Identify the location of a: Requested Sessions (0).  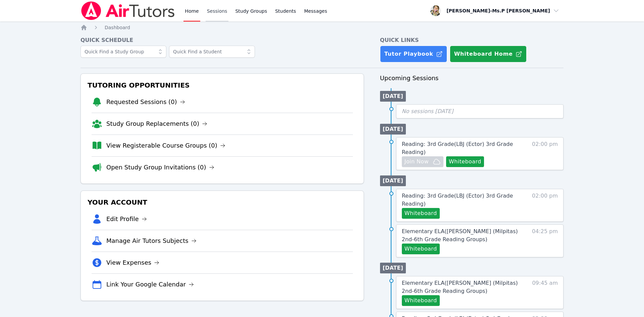
(145, 102).